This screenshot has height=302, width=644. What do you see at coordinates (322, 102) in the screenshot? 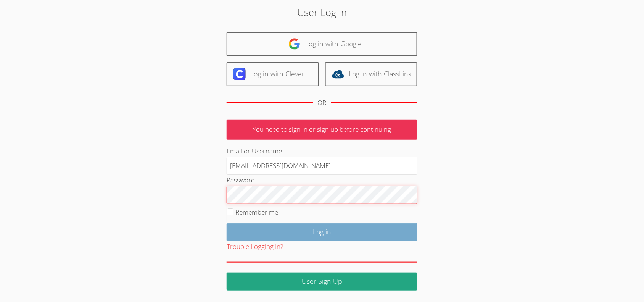
I see `div: OR` at bounding box center [322, 102].